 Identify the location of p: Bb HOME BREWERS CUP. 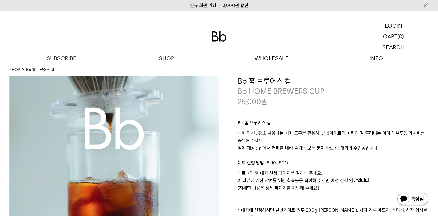
(333, 91).